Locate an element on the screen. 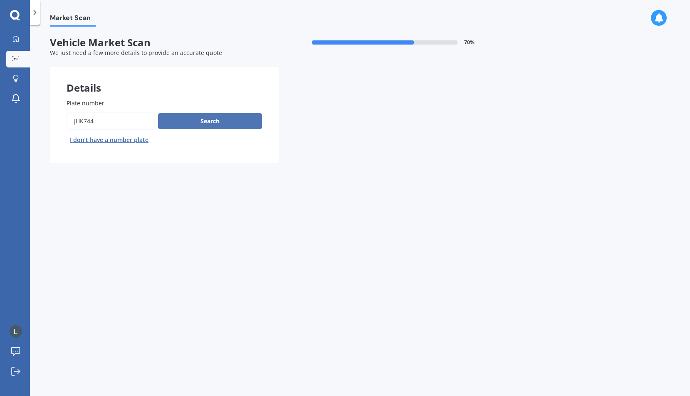 This screenshot has height=396, width=690. button: I don’t have a number plate is located at coordinates (109, 140).